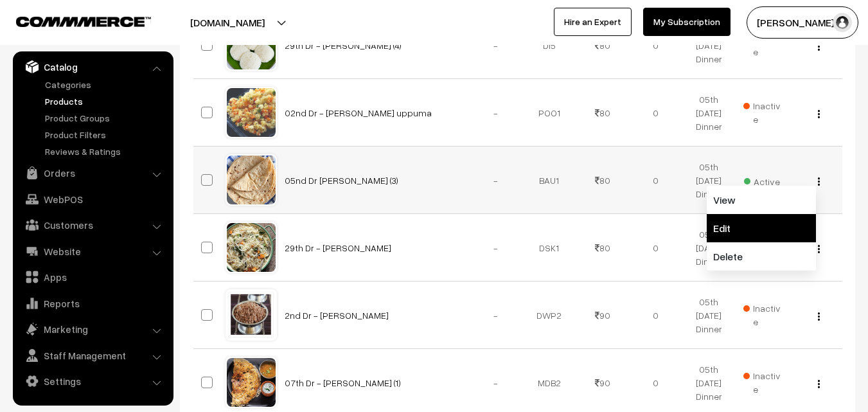 The width and height of the screenshot is (868, 412). Describe the element at coordinates (549, 315) in the screenshot. I see `td: DWP2` at that location.